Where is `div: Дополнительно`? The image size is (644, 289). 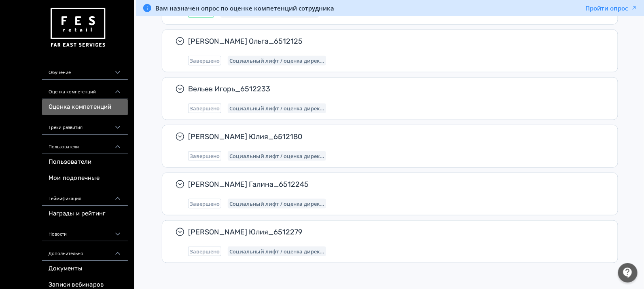 div: Дополнительно is located at coordinates (85, 251).